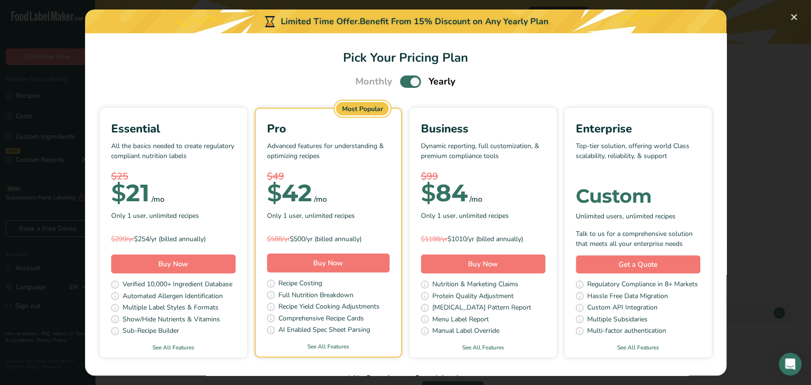 The width and height of the screenshot is (811, 385). What do you see at coordinates (329, 307) in the screenshot?
I see `span: Recipe Yield Cooking Adjustments` at bounding box center [329, 307].